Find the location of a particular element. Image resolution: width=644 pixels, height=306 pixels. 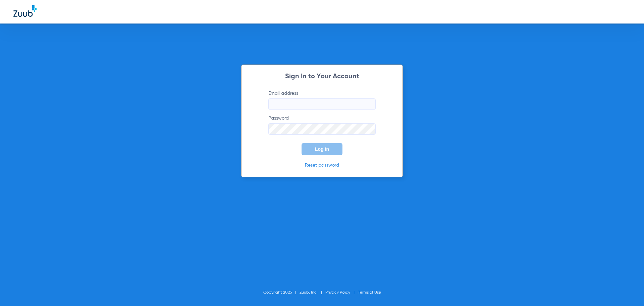

a: Reset password is located at coordinates (322, 165).